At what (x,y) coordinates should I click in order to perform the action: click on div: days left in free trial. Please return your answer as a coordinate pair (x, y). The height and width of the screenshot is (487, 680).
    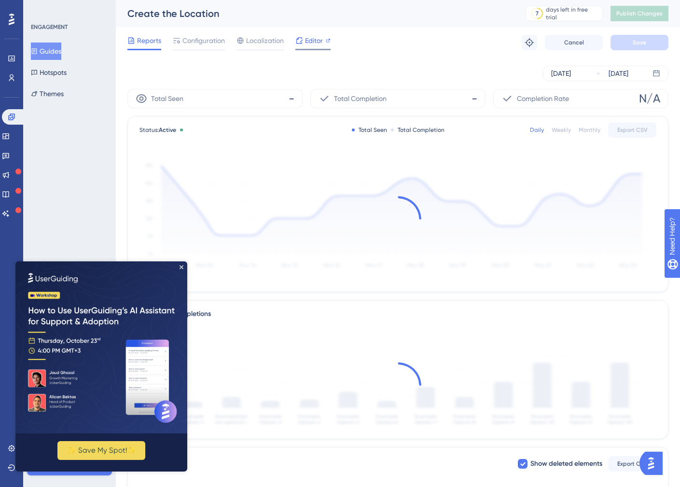
    Looking at the image, I should click on (573, 14).